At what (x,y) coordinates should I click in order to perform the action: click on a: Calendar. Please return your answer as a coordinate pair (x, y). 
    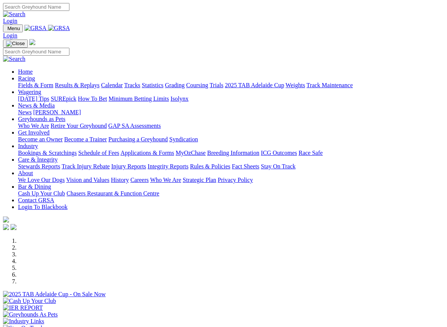
    Looking at the image, I should click on (112, 85).